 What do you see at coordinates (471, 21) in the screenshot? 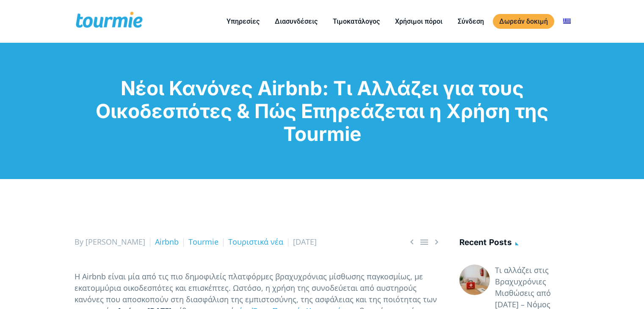
I see `a: Σύνδεση` at bounding box center [471, 21].